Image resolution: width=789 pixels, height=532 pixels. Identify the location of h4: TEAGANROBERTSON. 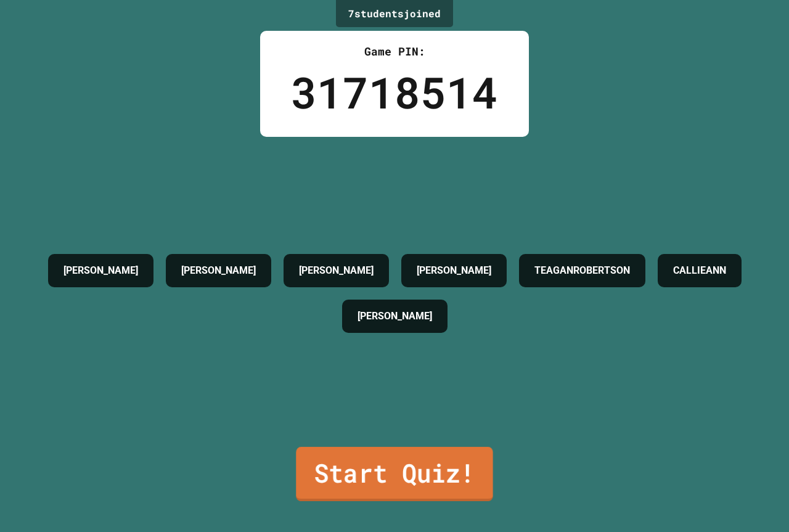
(582, 270).